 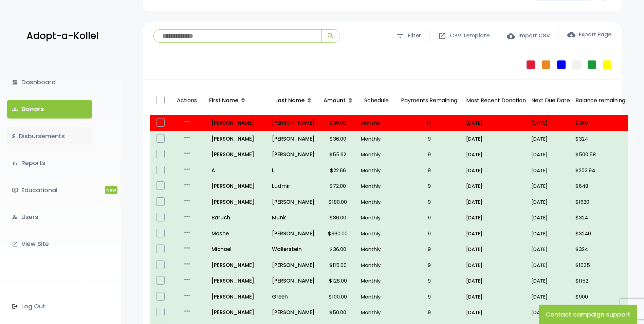 What do you see at coordinates (236, 170) in the screenshot?
I see `a: A` at bounding box center [236, 170].